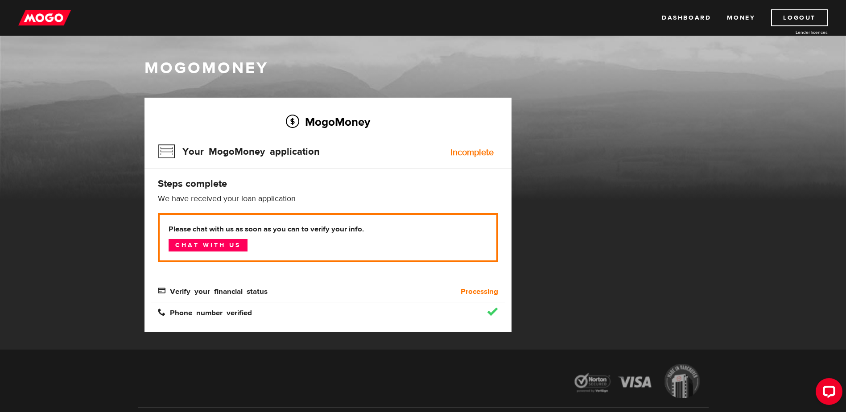 The height and width of the screenshot is (412, 846). Describe the element at coordinates (480, 292) in the screenshot. I see `b: Processing` at that location.